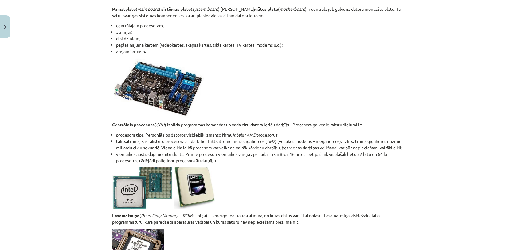 This screenshot has width=521, height=250. Describe the element at coordinates (187, 216) in the screenshot. I see `em: ROM` at that location.